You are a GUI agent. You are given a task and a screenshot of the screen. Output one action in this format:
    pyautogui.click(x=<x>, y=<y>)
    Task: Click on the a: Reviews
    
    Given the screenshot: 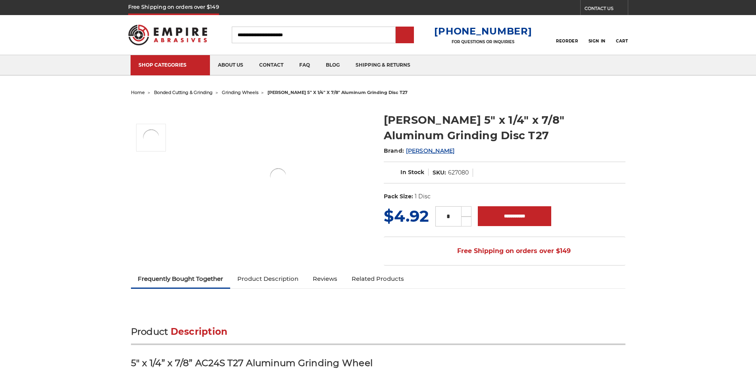 What is the action you would take?
    pyautogui.click(x=325, y=279)
    